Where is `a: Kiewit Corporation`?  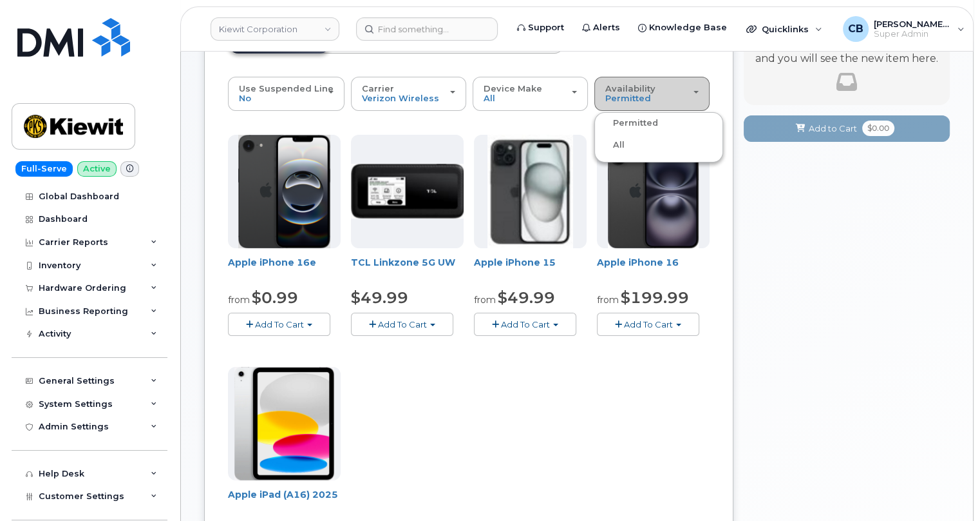 a: Kiewit Corporation is located at coordinates (275, 29).